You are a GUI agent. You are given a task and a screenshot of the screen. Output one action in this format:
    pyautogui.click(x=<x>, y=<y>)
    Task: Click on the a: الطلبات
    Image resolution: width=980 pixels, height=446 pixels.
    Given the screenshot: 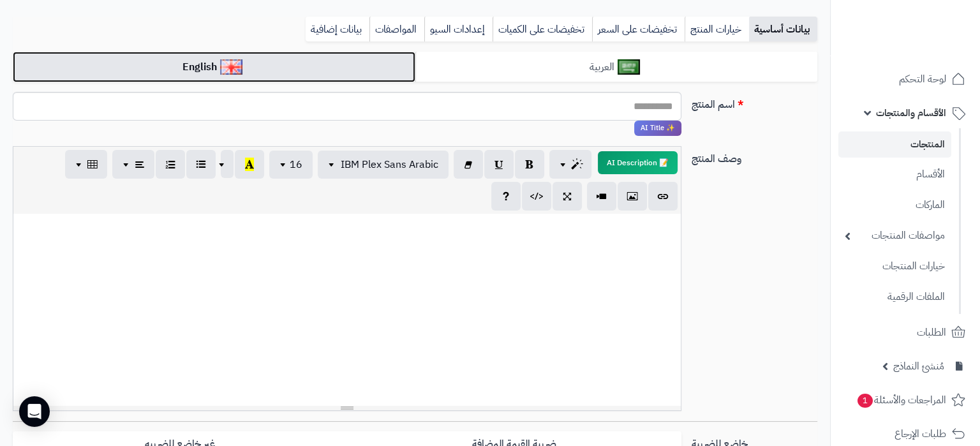 What is the action you would take?
    pyautogui.click(x=905, y=332)
    